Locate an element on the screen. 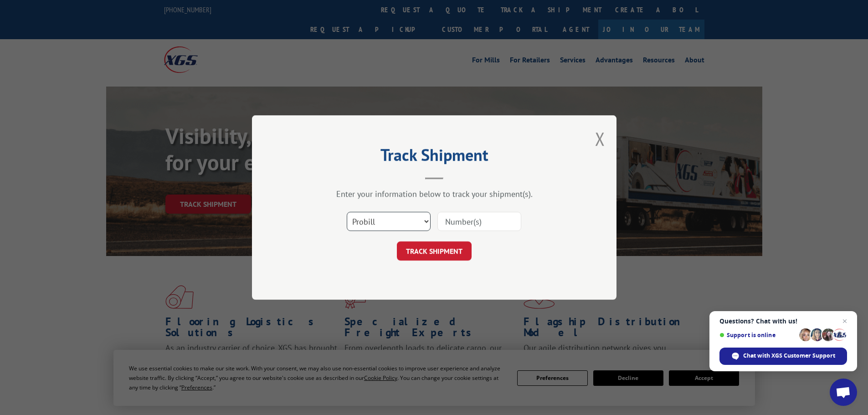 Image resolution: width=868 pixels, height=415 pixels. div: Chat with XGS Customer Support is located at coordinates (783, 356).